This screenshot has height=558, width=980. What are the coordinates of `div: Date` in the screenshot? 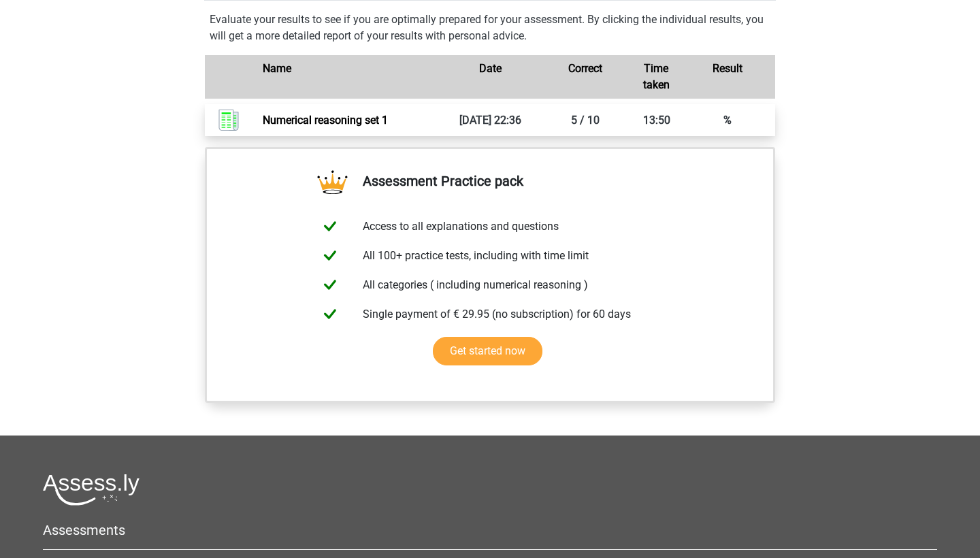 It's located at (490, 77).